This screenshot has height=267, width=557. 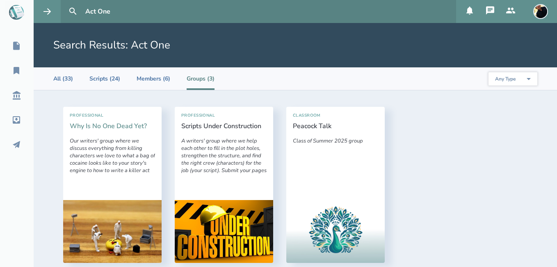 What do you see at coordinates (335, 116) in the screenshot?
I see `div: Classroom` at bounding box center [335, 116].